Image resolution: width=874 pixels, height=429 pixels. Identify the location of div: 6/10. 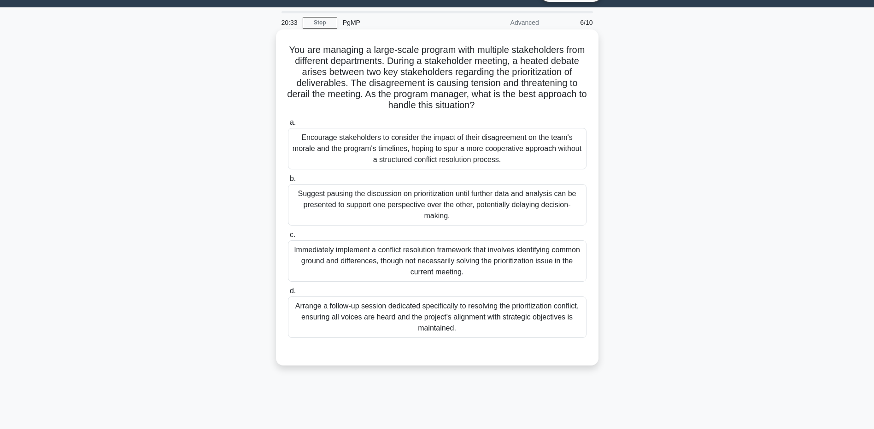
(571, 23).